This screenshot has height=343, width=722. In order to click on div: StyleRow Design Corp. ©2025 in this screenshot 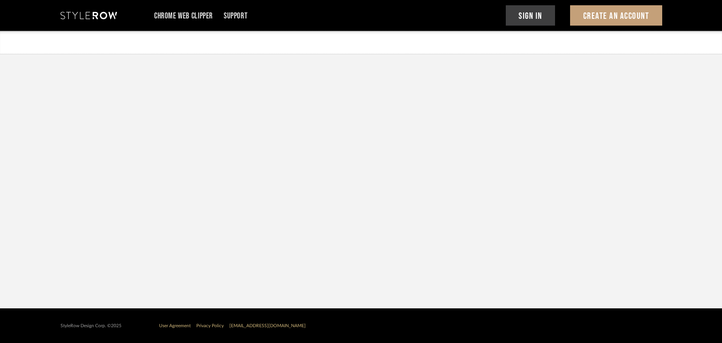, I will do `click(91, 325)`.